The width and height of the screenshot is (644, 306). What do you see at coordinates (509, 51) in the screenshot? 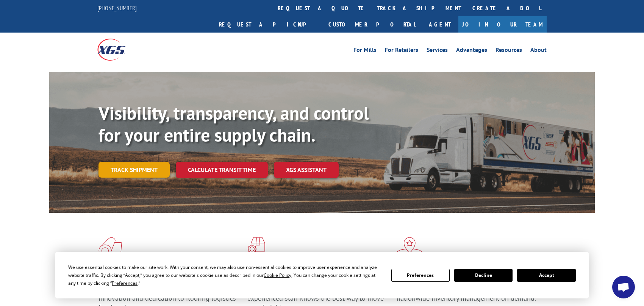
I see `a: Resources` at bounding box center [509, 51].